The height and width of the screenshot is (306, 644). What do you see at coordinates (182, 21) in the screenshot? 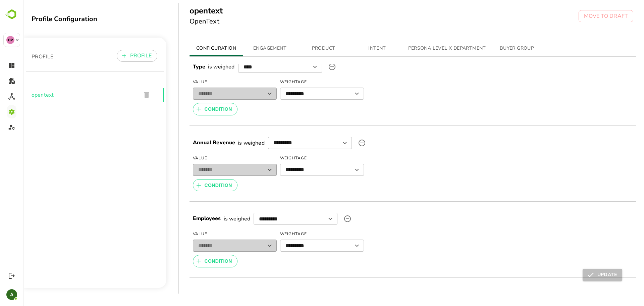
I see `h6: OpenText` at bounding box center [182, 21].